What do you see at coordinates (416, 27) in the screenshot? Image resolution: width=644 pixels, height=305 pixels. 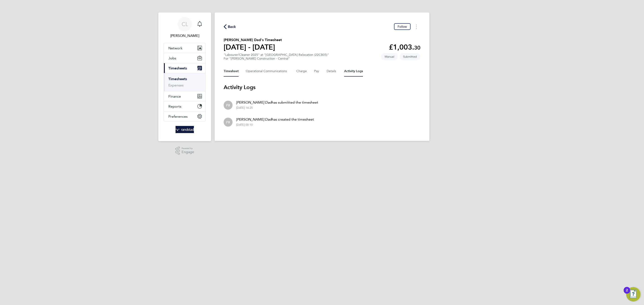 I see `button: Timesheets Menu` at bounding box center [416, 27].